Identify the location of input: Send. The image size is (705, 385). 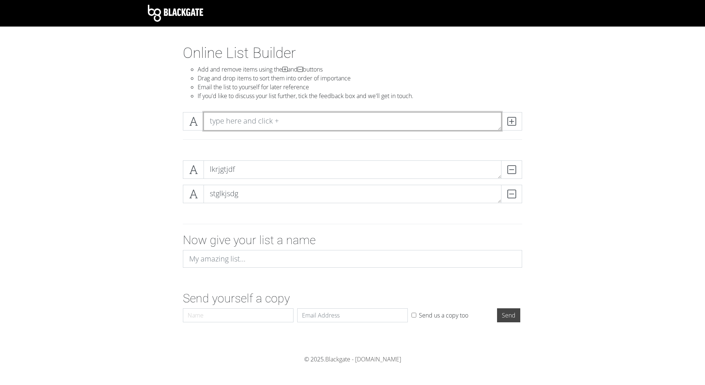
(508, 315).